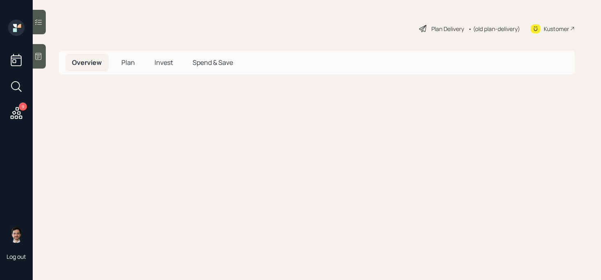 This screenshot has width=601, height=280. What do you see at coordinates (448, 29) in the screenshot?
I see `div: Plan Delivery` at bounding box center [448, 29].